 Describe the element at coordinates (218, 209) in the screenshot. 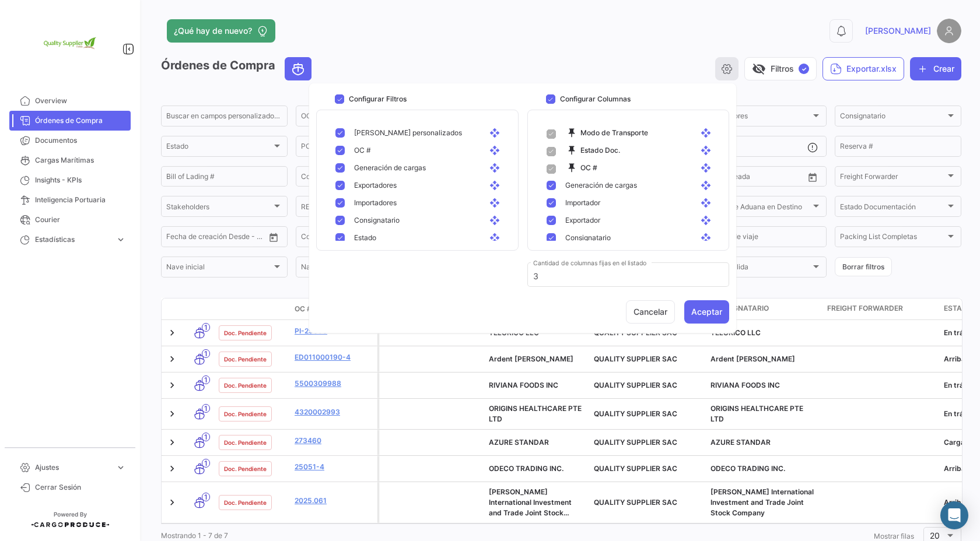

I see `span: Stakeholders` at that location.